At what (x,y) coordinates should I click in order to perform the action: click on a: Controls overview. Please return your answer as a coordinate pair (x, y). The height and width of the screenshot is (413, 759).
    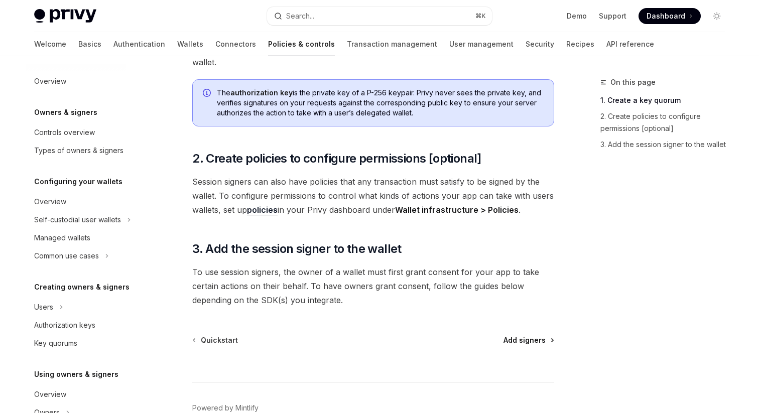
    Looking at the image, I should click on (90, 132).